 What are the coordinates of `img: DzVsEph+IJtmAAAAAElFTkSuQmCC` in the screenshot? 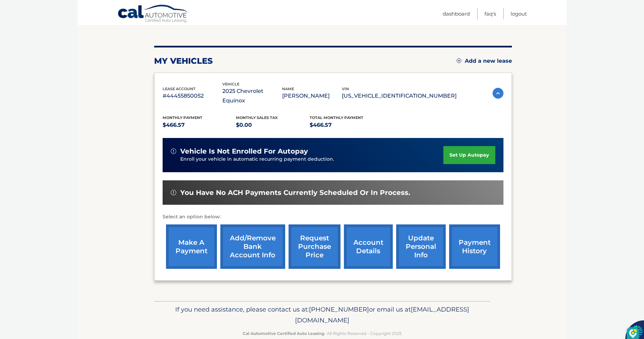 It's located at (633, 333).